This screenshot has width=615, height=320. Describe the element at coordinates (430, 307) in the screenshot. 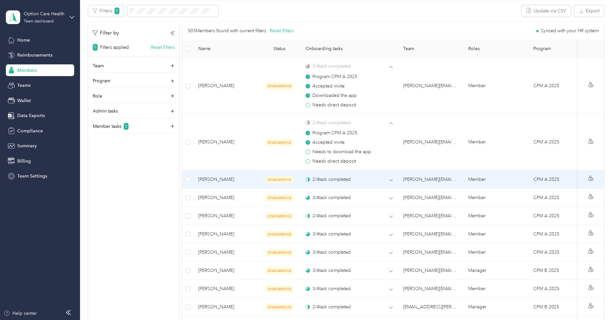

I see `td: loni.eligon@optioncare.com` at that location.